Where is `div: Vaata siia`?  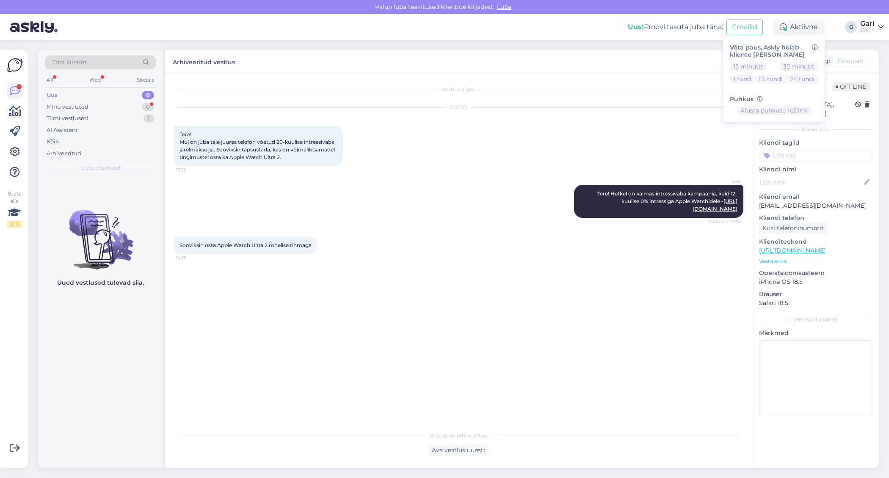
div: Vaata siia is located at coordinates (14, 209).